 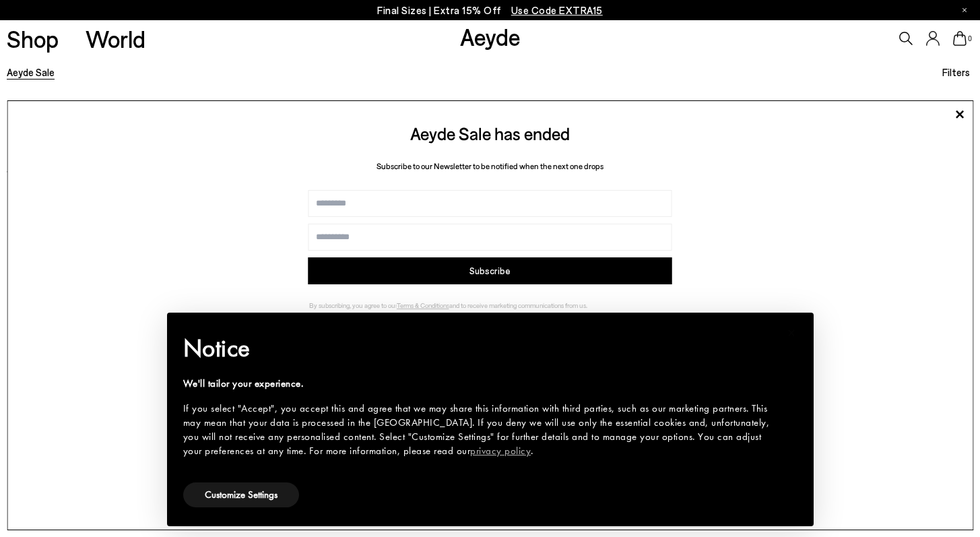 What do you see at coordinates (792, 333) in the screenshot?
I see `button: Close this notice` at bounding box center [792, 333].